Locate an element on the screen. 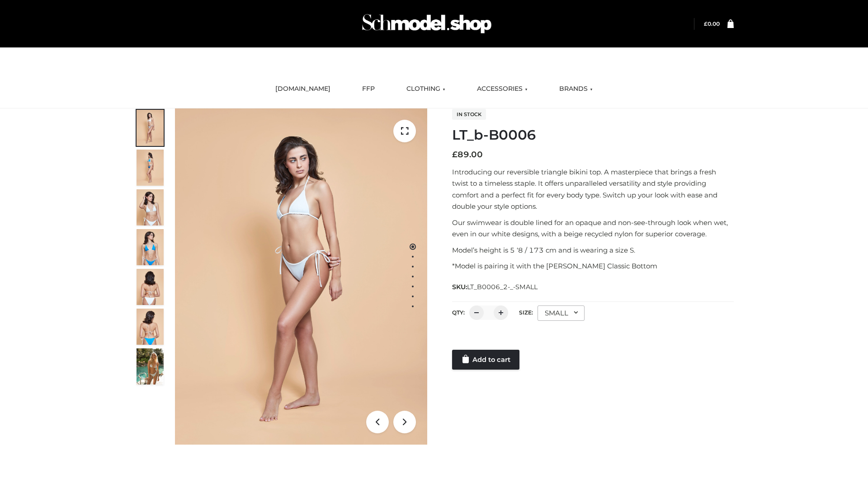 The width and height of the screenshot is (868, 488). img: ArielClassicBikiniTop_CloudNine_AzureSky_OW114ECO_7-scaled.jpg is located at coordinates (150, 287).